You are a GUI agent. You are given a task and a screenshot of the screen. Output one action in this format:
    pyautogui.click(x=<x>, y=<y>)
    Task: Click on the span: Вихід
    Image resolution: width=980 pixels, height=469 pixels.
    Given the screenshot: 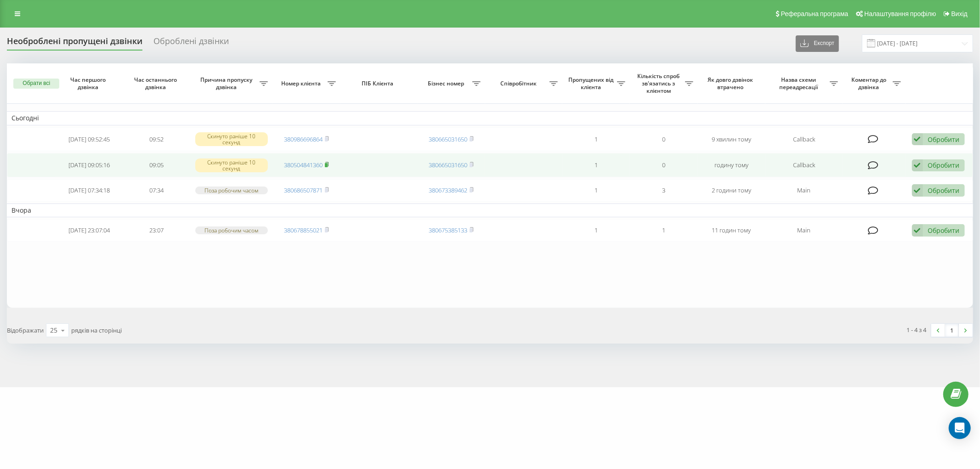 What is the action you would take?
    pyautogui.click(x=959, y=14)
    